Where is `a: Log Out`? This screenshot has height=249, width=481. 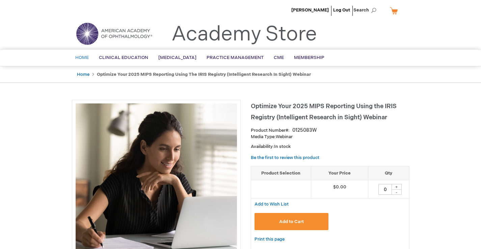
a: Log Out is located at coordinates (342, 10).